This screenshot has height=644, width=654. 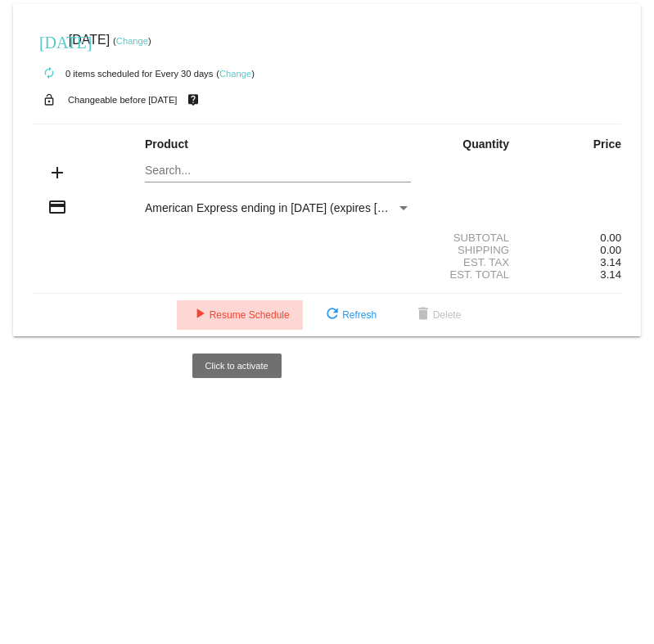 I want to click on strong: Product, so click(x=166, y=144).